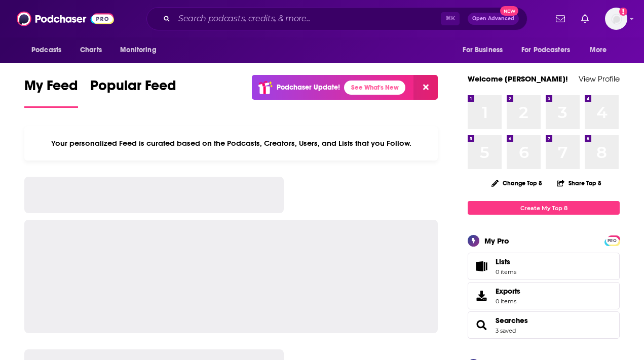 Image resolution: width=644 pixels, height=360 pixels. I want to click on span: Charts, so click(91, 50).